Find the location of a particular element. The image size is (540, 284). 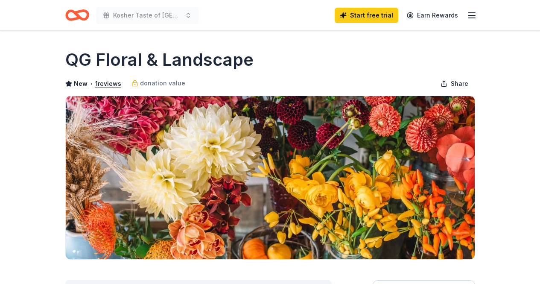

img: Image for QG Floral & Landscape is located at coordinates (270, 178).